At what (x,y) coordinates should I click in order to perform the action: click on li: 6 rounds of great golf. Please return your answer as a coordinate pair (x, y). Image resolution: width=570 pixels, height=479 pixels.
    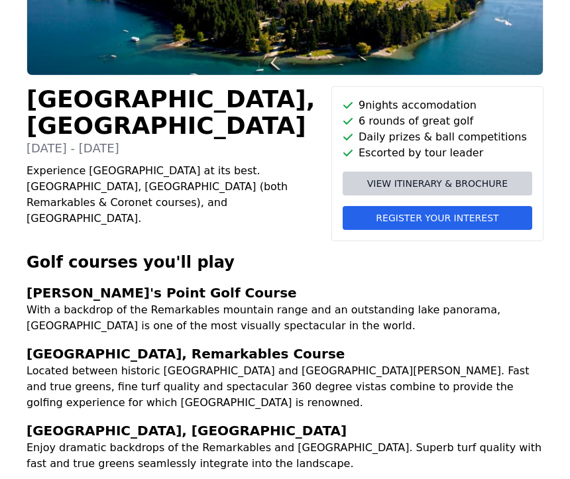
    Looking at the image, I should click on (437, 122).